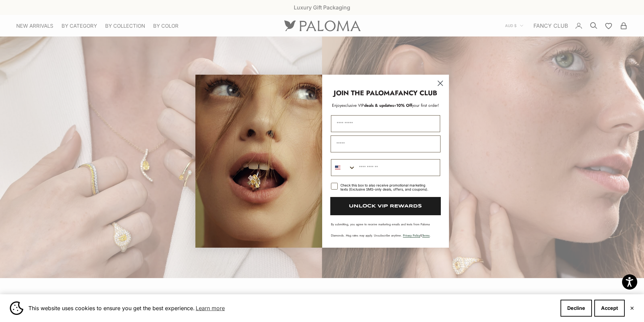 The height and width of the screenshot is (322, 644). Describe the element at coordinates (385, 206) in the screenshot. I see `button: UNLOCK VIP REWARDS` at that location.